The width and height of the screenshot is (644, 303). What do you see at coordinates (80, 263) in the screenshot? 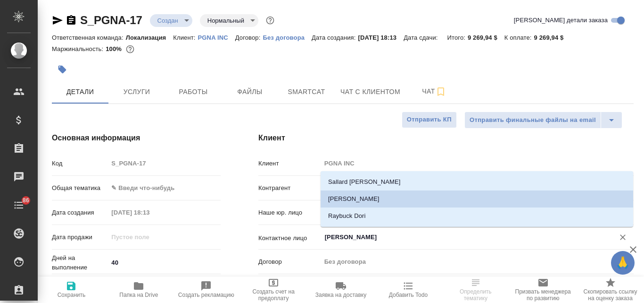
I see `p: Дней на выполнение` at bounding box center [80, 263].